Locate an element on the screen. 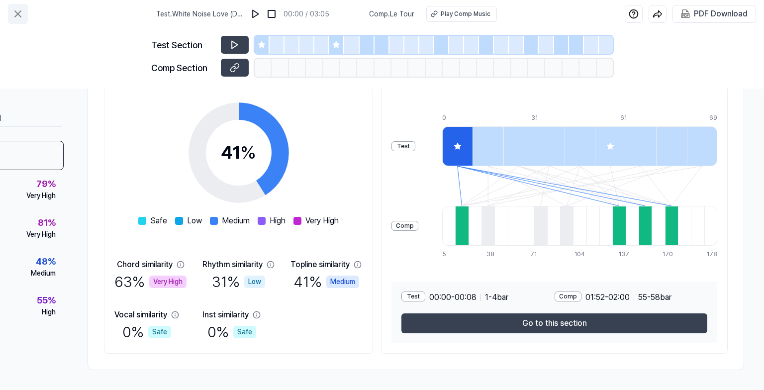 The width and height of the screenshot is (764, 390). span: Test . White Noise Love (Dark Ritual Anthem) (Cover) is located at coordinates (200, 14).